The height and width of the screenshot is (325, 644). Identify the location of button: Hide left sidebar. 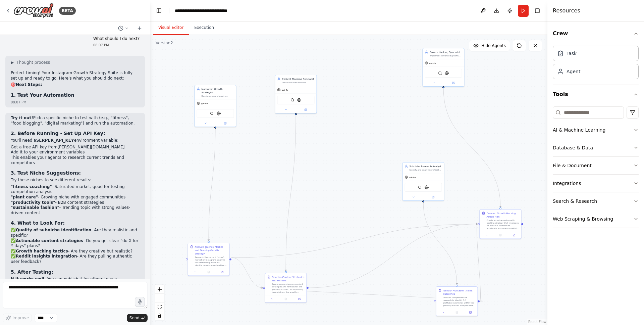
(159, 11).